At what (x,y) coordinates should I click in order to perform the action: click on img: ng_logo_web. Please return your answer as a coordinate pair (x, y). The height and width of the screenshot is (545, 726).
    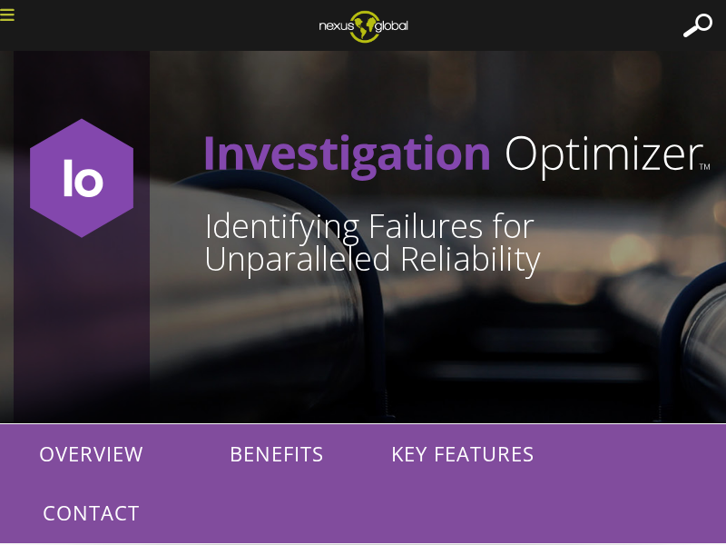
    Looking at the image, I should click on (363, 26).